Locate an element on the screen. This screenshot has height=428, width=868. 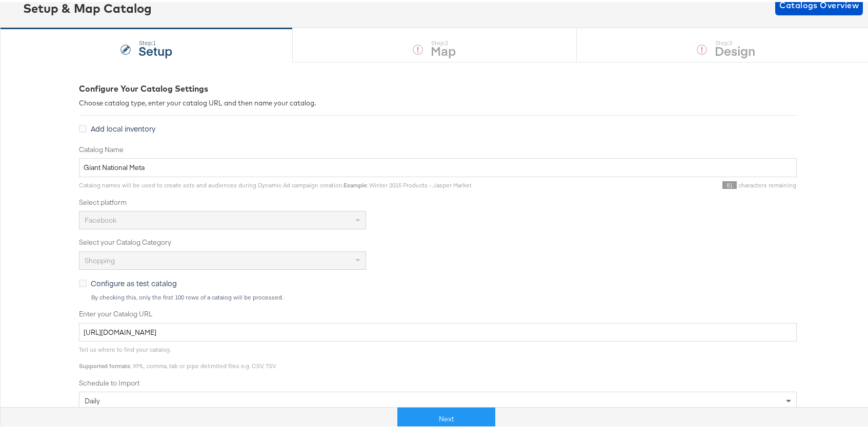
label: Schedule to Import is located at coordinates (438, 381).